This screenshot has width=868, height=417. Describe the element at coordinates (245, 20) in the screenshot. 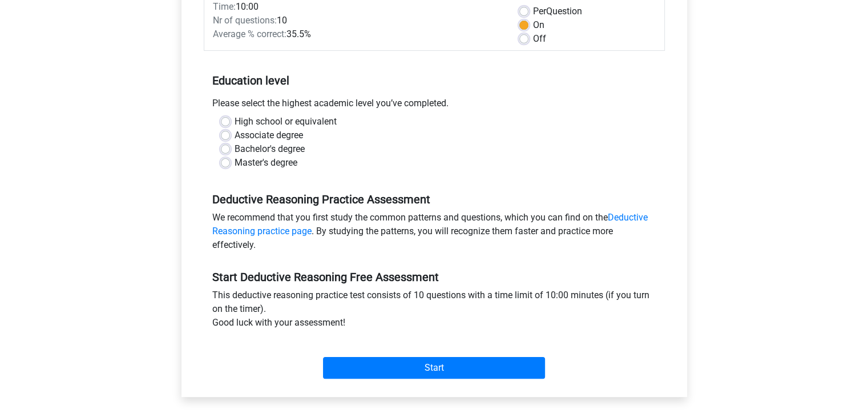

I see `span: Nr of questions:` at that location.